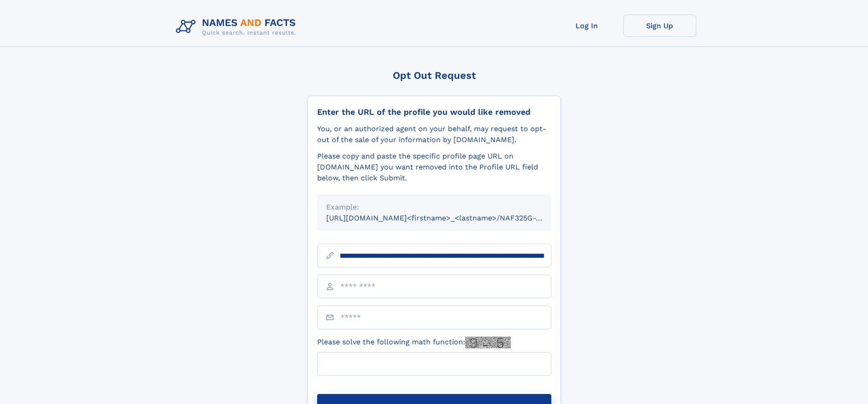  What do you see at coordinates (238, 27) in the screenshot?
I see `img: Logo Names and Facts` at bounding box center [238, 27].